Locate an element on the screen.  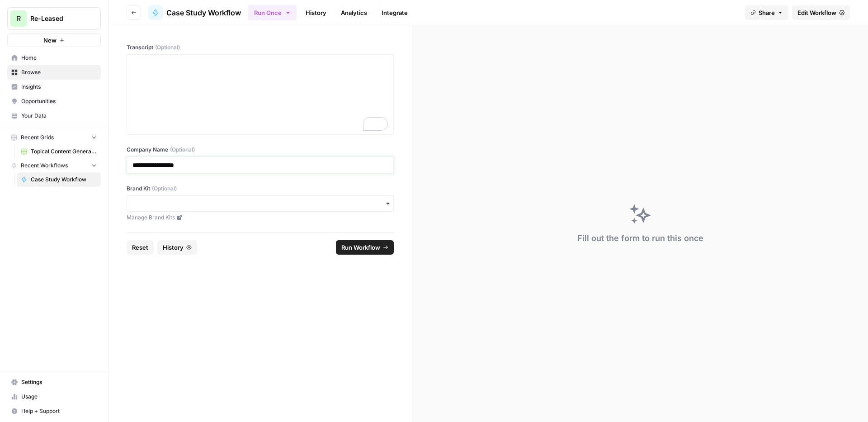
button: Reset is located at coordinates (140, 247).